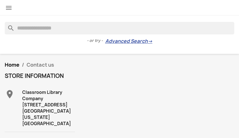  I want to click on h4: Store information, so click(40, 76).